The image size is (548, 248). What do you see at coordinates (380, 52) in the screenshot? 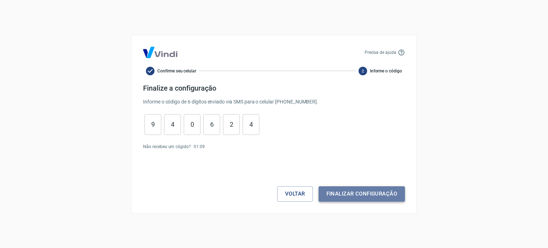
I see `p: Precisa de ajuda` at bounding box center [380, 52].